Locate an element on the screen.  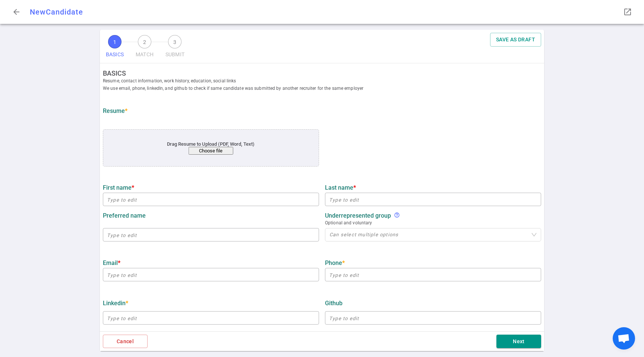
div: Drag Resume to Upload (PDF, Word, Text) is located at coordinates (210, 148).